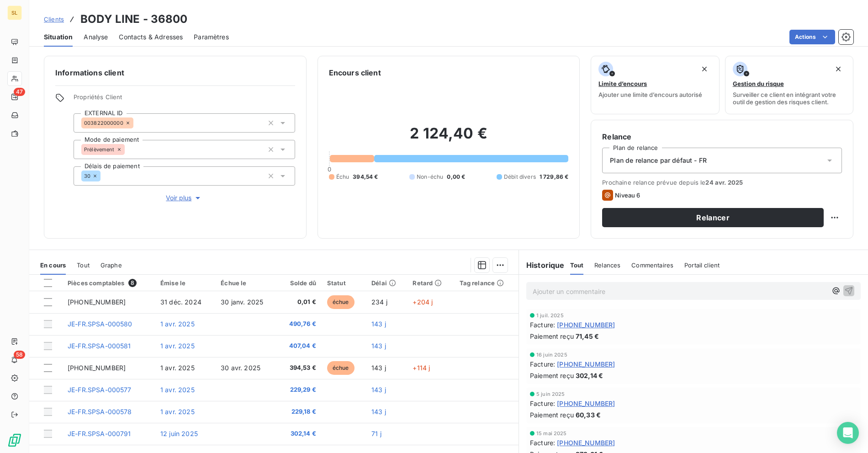 The width and height of the screenshot is (868, 453). What do you see at coordinates (299, 368) in the screenshot?
I see `span: 394,53 €` at bounding box center [299, 368].